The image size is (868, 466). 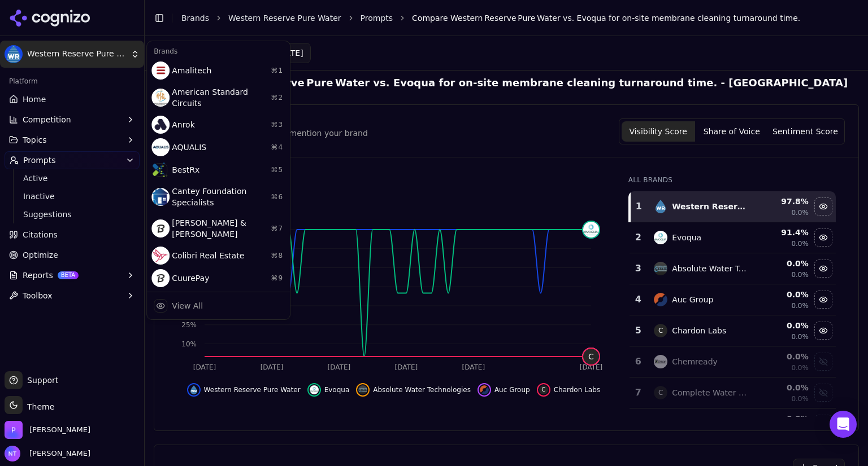 What do you see at coordinates (218, 71) in the screenshot?
I see `div: Amalitech` at bounding box center [218, 71].